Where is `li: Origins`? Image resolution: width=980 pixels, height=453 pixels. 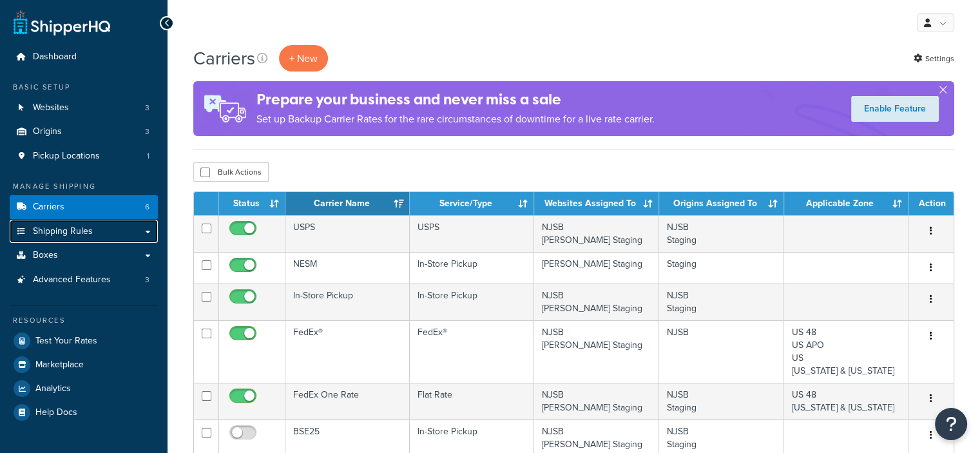 li: Origins is located at coordinates (84, 131).